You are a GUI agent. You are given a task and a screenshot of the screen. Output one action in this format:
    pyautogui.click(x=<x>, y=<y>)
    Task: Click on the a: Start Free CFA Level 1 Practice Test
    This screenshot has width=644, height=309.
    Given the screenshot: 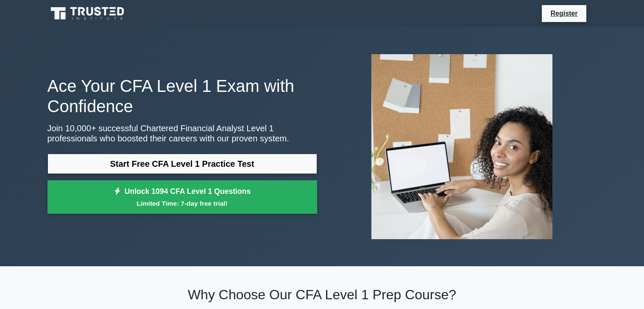 What is the action you would take?
    pyautogui.click(x=182, y=164)
    